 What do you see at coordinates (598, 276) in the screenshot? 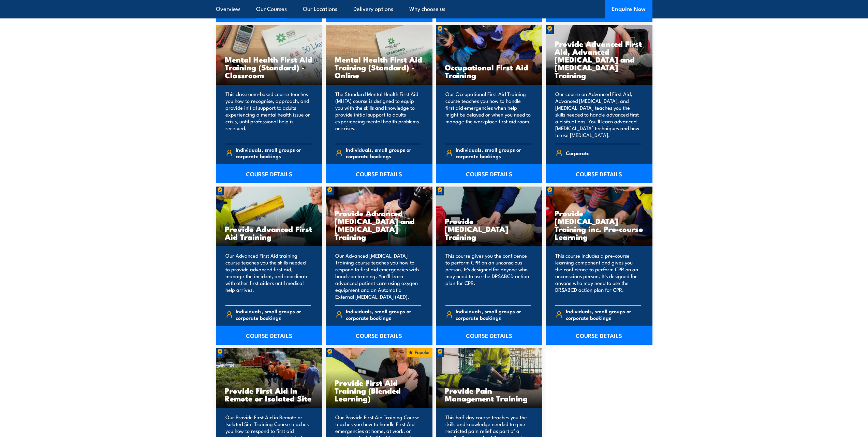
I see `p: This course includes a pre-course learning component and gives you the confidence to perform CPR ...` at bounding box center [598, 276].